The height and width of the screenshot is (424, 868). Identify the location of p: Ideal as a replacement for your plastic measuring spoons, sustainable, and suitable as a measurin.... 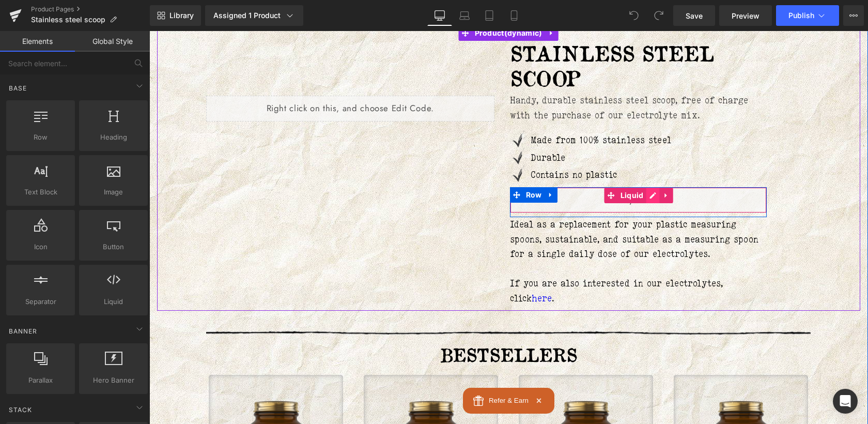
(489, 209).